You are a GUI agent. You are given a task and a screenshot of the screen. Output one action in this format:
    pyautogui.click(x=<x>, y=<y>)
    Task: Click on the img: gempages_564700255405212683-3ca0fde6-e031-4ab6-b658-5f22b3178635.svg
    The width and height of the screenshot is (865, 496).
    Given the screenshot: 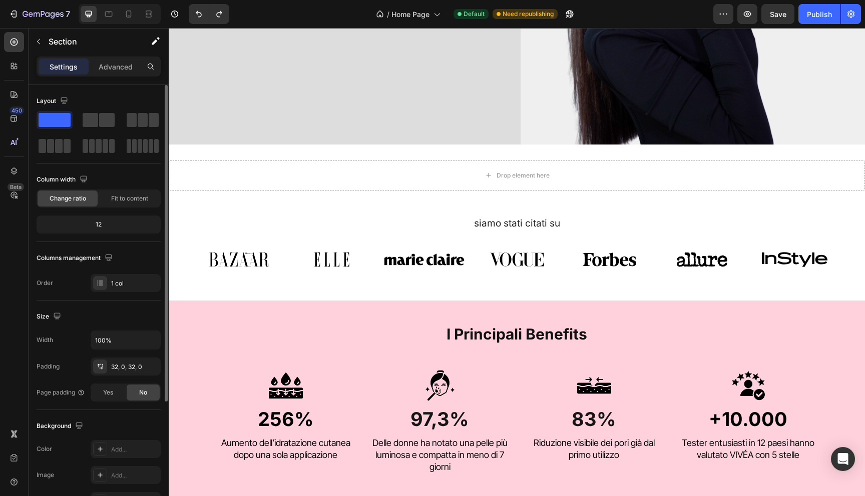 What is the action you would take?
    pyautogui.click(x=625, y=231)
    